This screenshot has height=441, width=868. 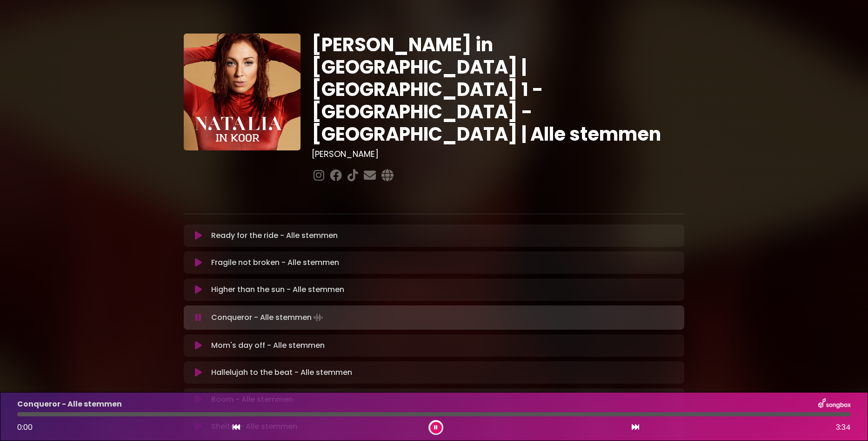 What do you see at coordinates (242, 91) in the screenshot?
I see `img: YTVS25JmS9CLUqXqkEhs` at bounding box center [242, 91].